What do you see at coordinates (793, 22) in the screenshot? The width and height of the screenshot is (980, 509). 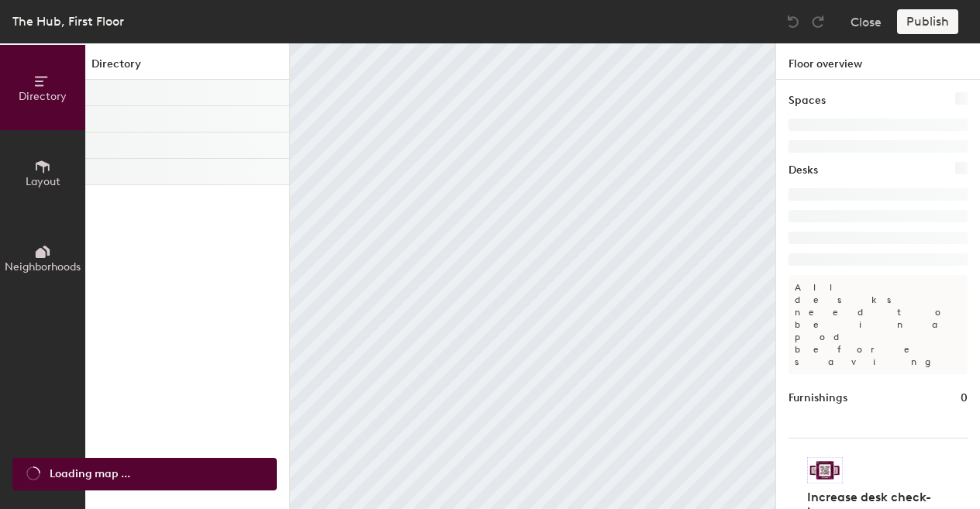 I see `img: Undo` at bounding box center [793, 22].